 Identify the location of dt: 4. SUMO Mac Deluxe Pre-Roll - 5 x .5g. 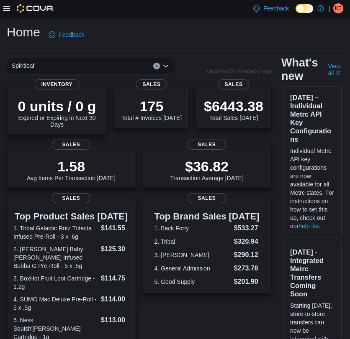
(55, 304).